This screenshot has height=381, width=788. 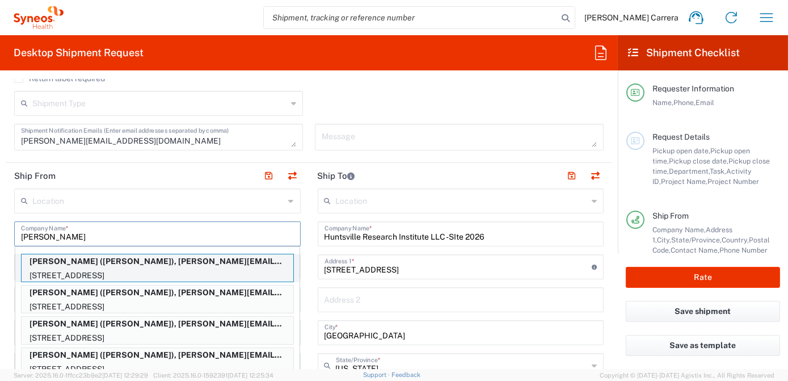 What do you see at coordinates (681, 150) in the screenshot?
I see `span: Pickup open date,` at bounding box center [681, 150].